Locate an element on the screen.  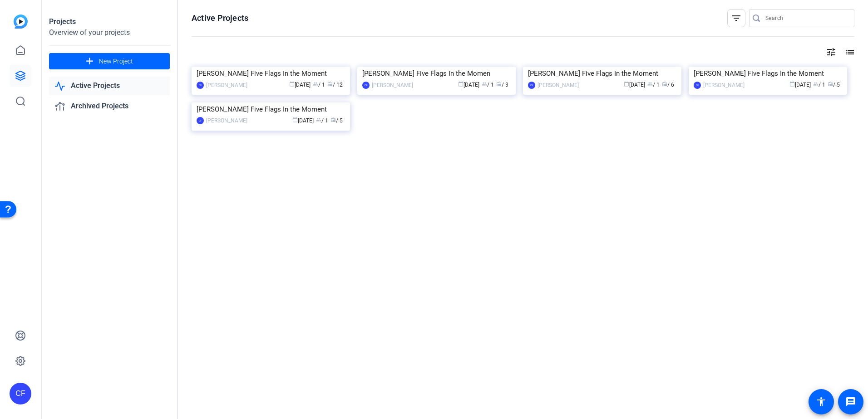
div: Overview of your projects is located at coordinates (109, 33).